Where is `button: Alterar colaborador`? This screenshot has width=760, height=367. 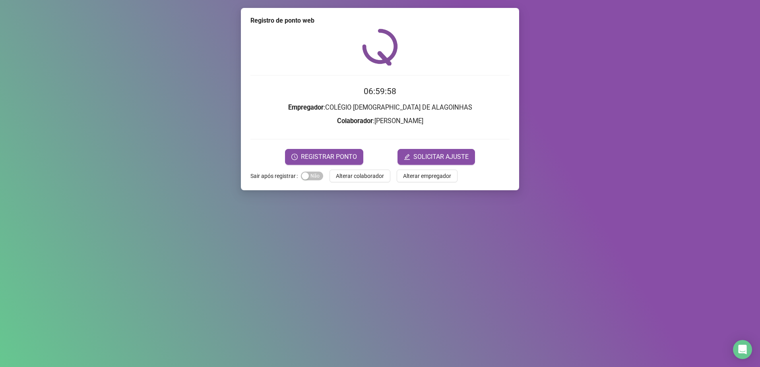 button: Alterar colaborador is located at coordinates (360, 176).